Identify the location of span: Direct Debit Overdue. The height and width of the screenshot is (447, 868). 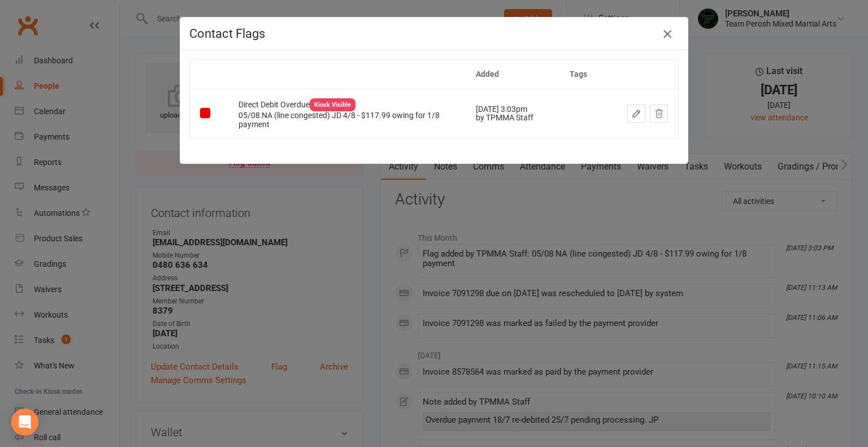
(297, 105).